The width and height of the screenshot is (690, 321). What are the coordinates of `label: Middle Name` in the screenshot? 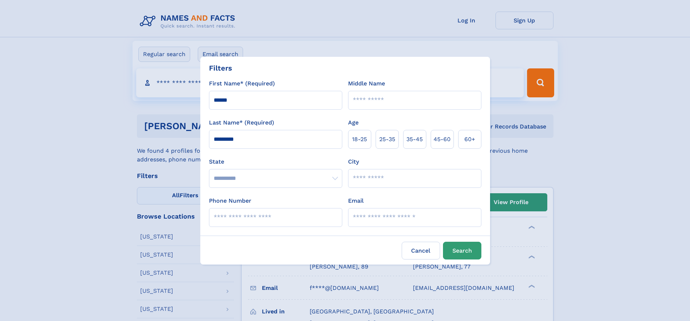 It's located at (367, 84).